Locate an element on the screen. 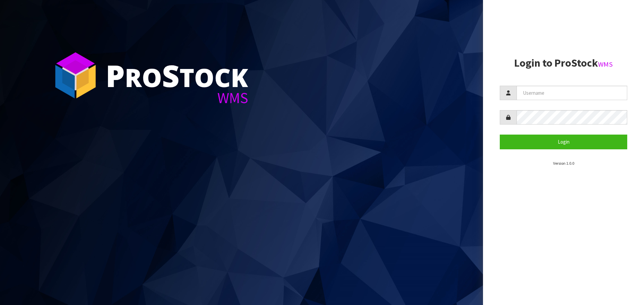  h2: Login to ProStock is located at coordinates (563, 63).